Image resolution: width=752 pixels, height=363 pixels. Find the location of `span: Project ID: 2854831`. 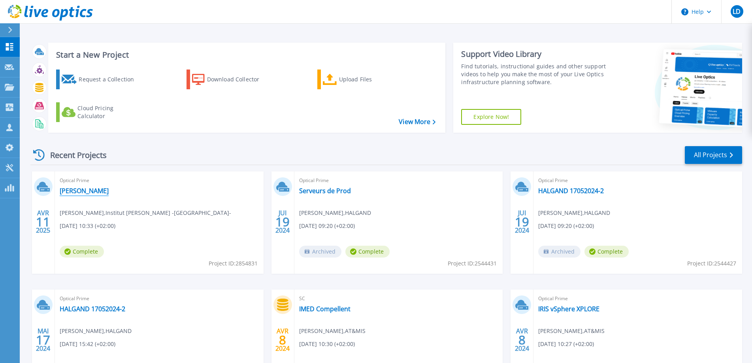

span: Project ID: 2854831 is located at coordinates (233, 264).